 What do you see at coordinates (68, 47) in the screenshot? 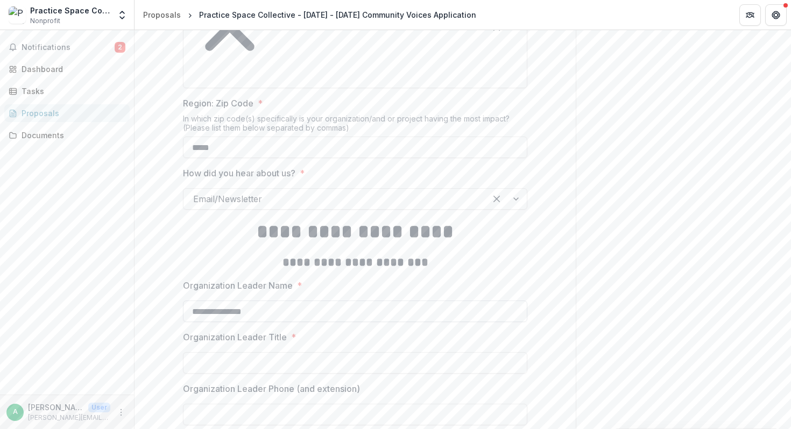
I see `span: Notifications` at bounding box center [68, 47].